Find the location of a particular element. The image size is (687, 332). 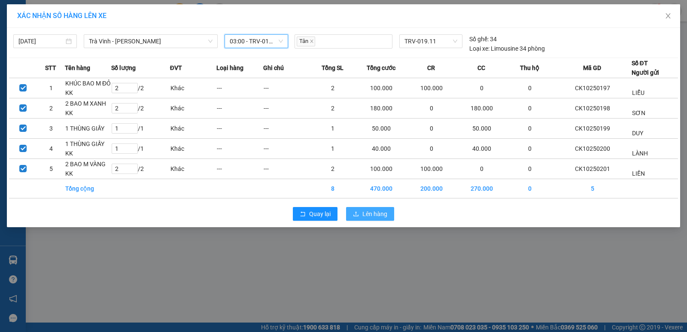

span: Trà Vinh - Hồ Chí Minh is located at coordinates (151, 41).